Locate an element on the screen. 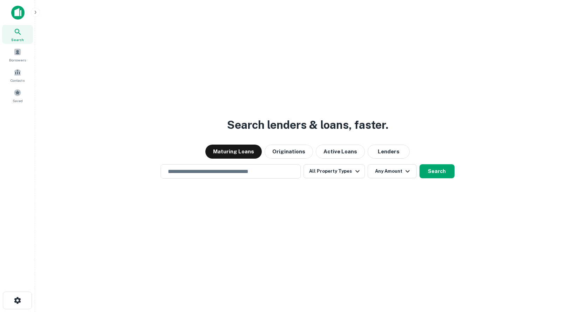  div: Saved is located at coordinates (18, 95).